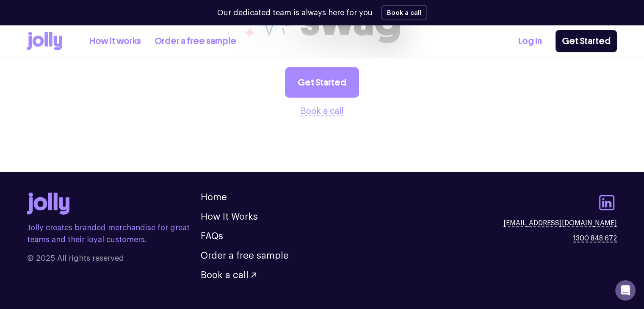 This screenshot has height=309, width=644. I want to click on div: Open Intercom Messenger, so click(625, 290).